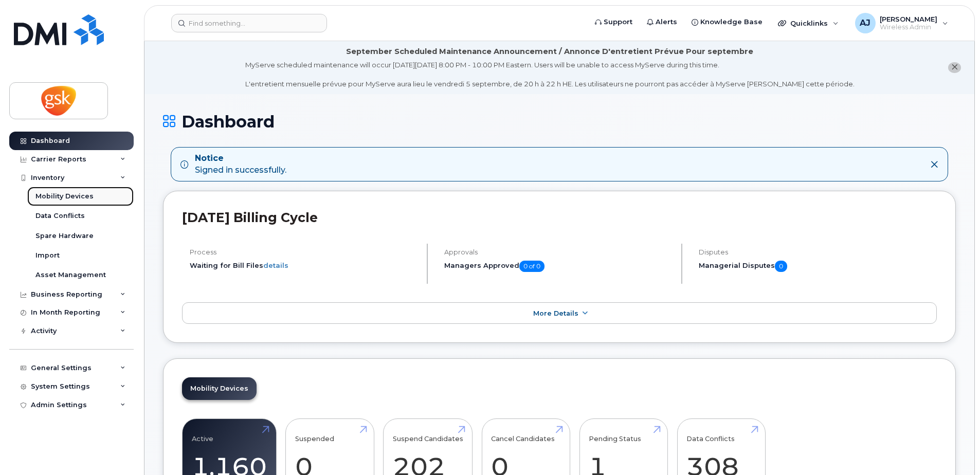  I want to click on h4: Disputes, so click(818, 252).